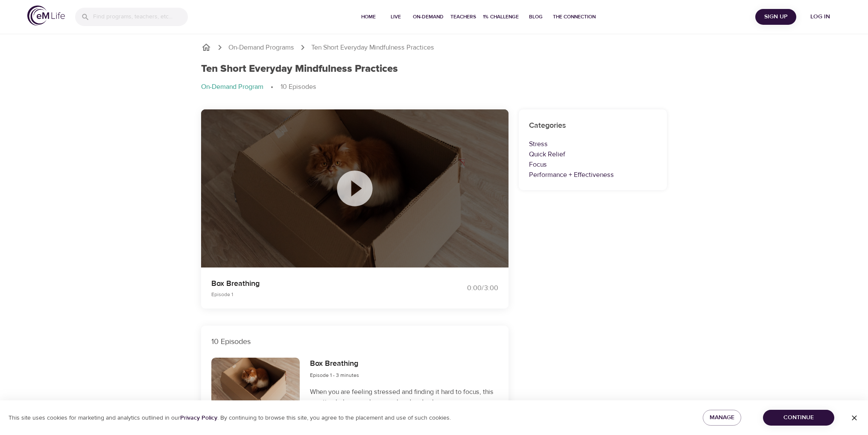 This screenshot has width=868, height=435. I want to click on span: Live, so click(396, 17).